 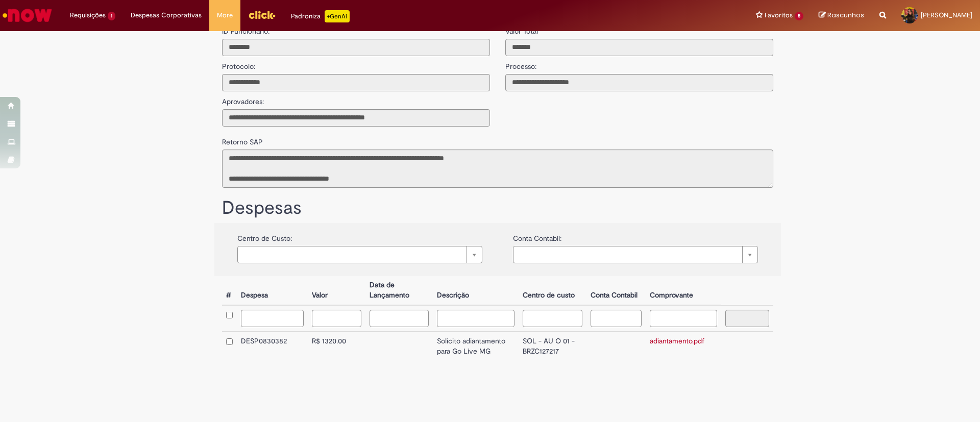 I want to click on div: Padroniza, so click(x=320, y=16).